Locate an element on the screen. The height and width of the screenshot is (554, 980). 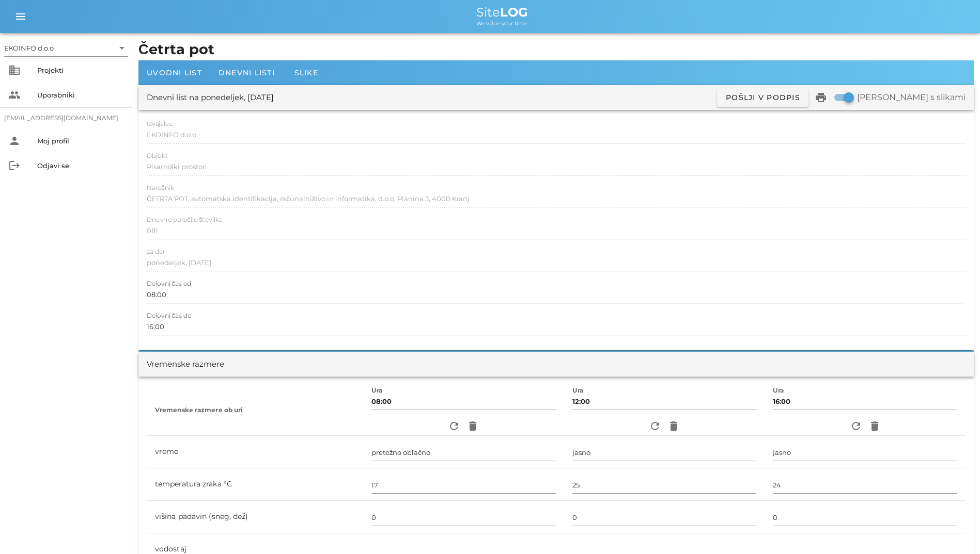
h1: Četrta pot is located at coordinates (556, 49).